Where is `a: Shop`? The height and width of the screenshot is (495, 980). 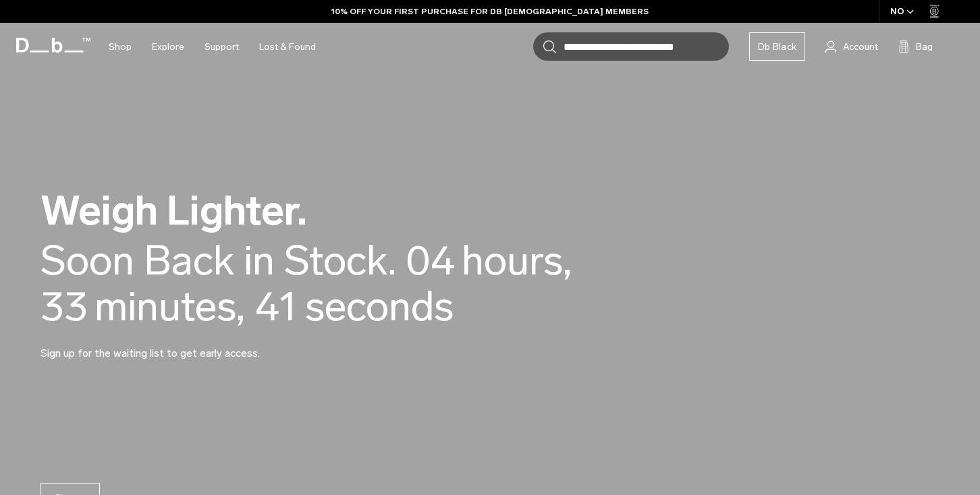 a: Shop is located at coordinates (120, 47).